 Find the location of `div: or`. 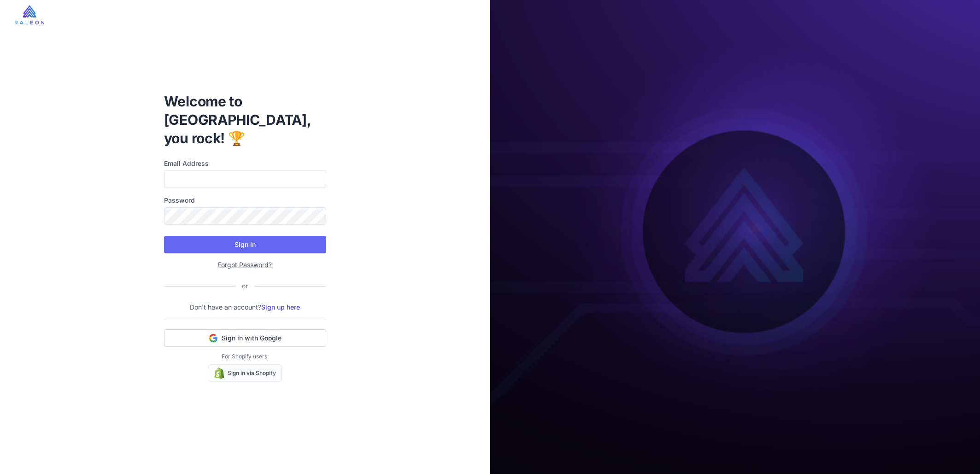

div: or is located at coordinates (245, 286).